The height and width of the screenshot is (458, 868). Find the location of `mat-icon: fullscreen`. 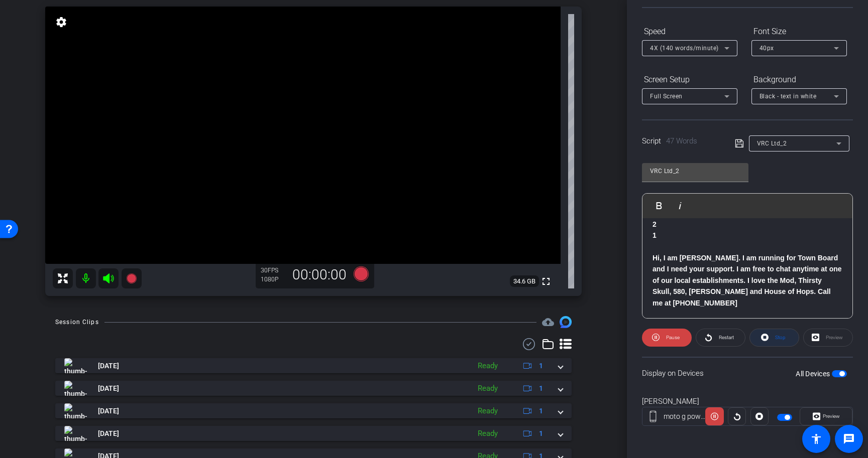

mat-icon: fullscreen is located at coordinates (546, 282).